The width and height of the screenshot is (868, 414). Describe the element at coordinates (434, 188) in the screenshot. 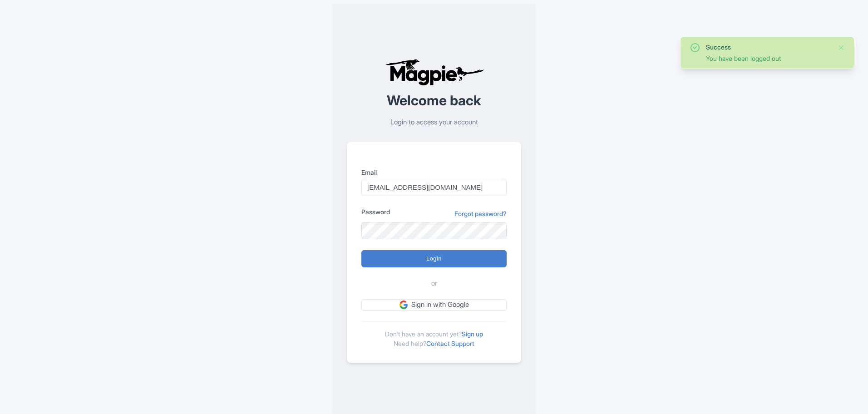

I see `input: you@example.com` at that location.